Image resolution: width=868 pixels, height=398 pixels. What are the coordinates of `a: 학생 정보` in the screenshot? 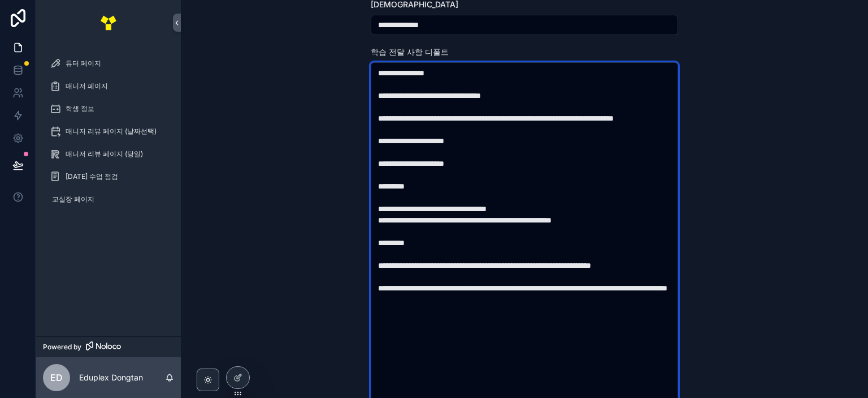 It's located at (108, 108).